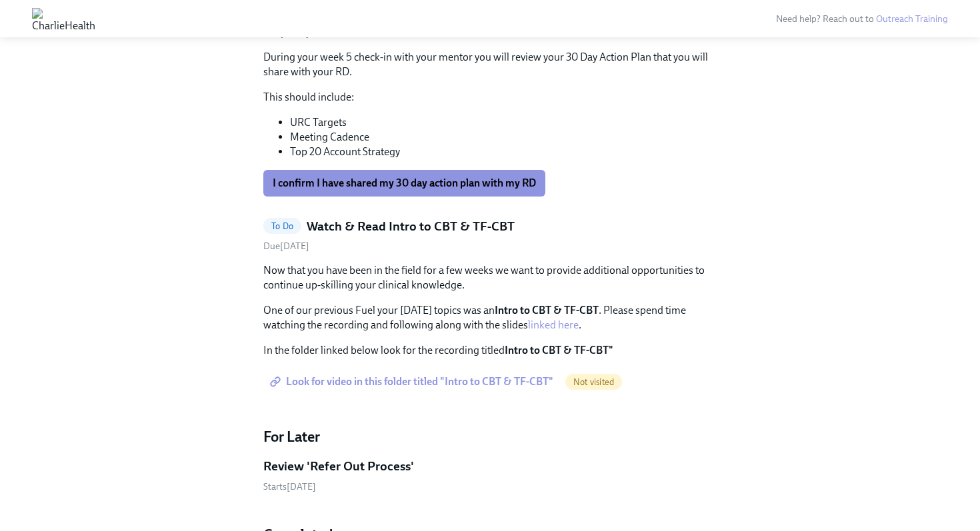 The width and height of the screenshot is (980, 531). What do you see at coordinates (404, 183) in the screenshot?
I see `button: I confirm I have shared my 30 day action plan with my RD` at bounding box center [404, 183].